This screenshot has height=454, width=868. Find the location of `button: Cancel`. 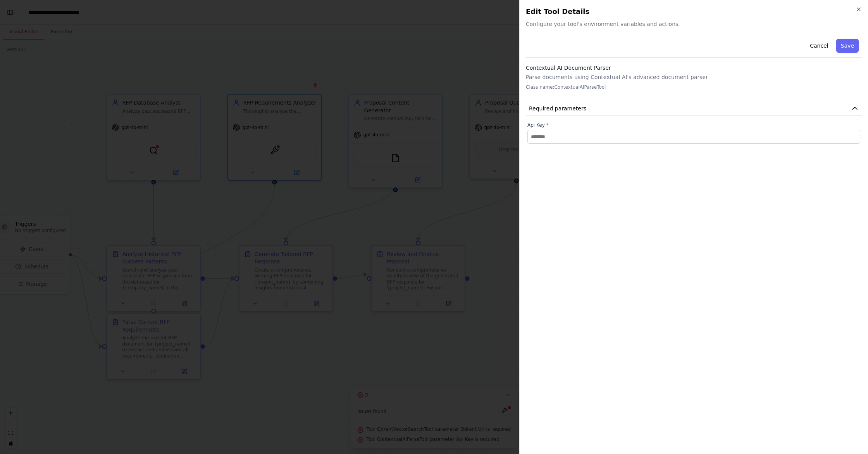

button: Cancel is located at coordinates (819, 46).